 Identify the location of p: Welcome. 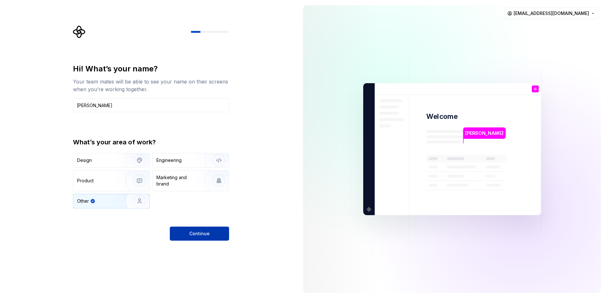
(442, 116).